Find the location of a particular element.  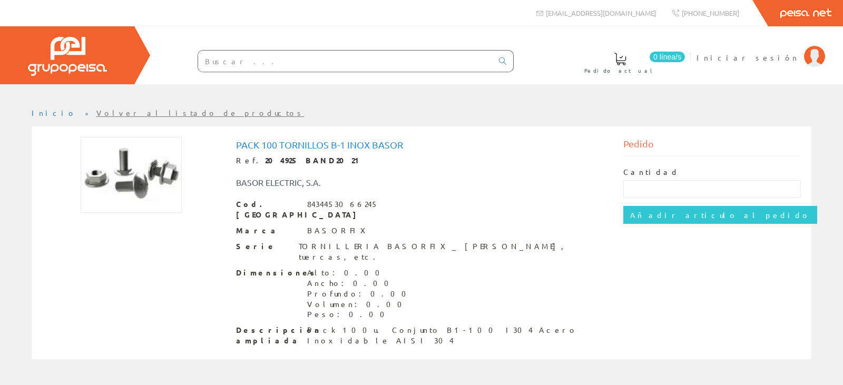

div: Profundo: 0.00 is located at coordinates (360, 294).